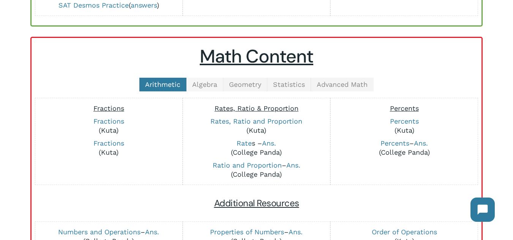 The height and width of the screenshot is (240, 513). Describe the element at coordinates (93, 5) in the screenshot. I see `a: SAT Desmos Practice` at that location.